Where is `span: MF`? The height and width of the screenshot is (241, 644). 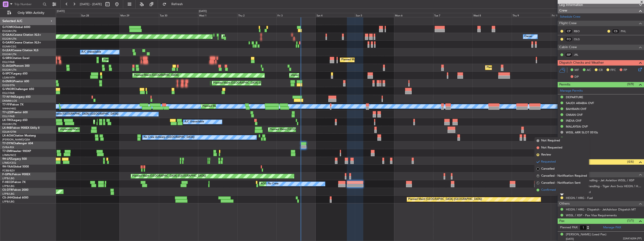 span: MF is located at coordinates (577, 70).